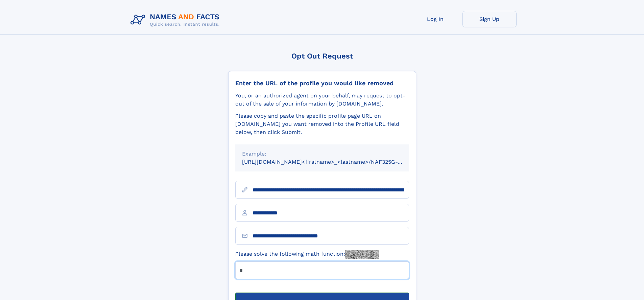 The height and width of the screenshot is (300, 644). I want to click on img: Logo Names and Facts, so click(176, 20).